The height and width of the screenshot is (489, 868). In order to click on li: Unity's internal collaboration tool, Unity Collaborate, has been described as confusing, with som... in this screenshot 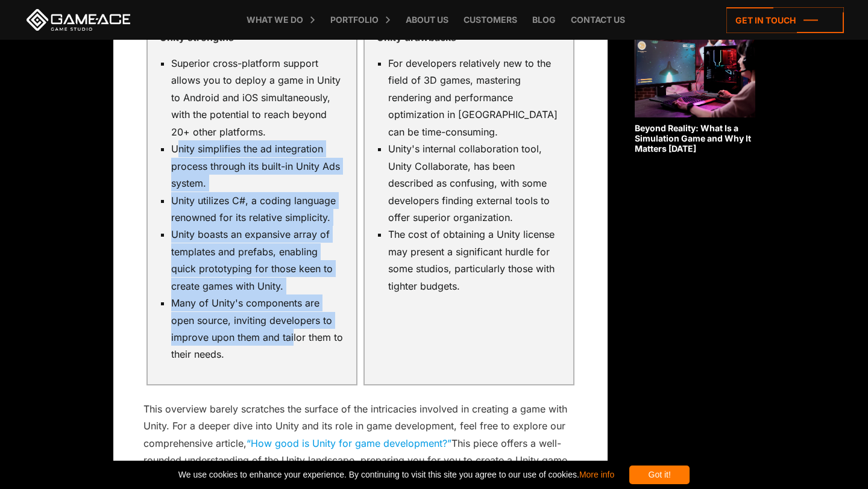, I will do `click(474, 184)`.